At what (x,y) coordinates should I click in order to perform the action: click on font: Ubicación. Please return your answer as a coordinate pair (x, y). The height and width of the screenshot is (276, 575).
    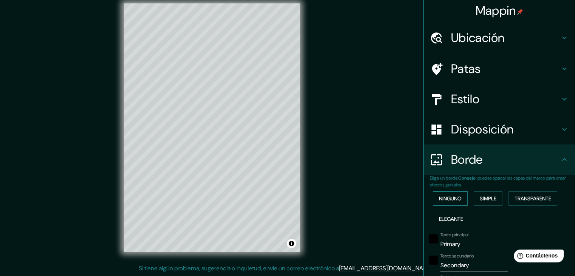
    Looking at the image, I should click on (478, 38).